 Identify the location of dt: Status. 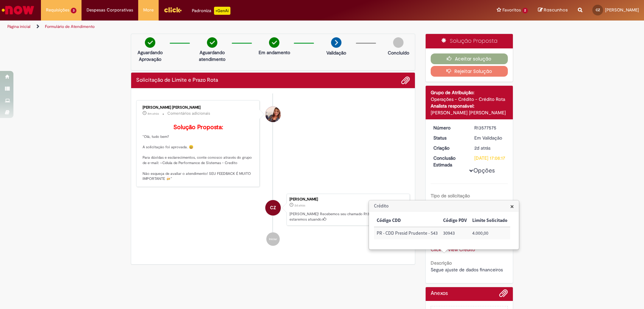
(449, 137).